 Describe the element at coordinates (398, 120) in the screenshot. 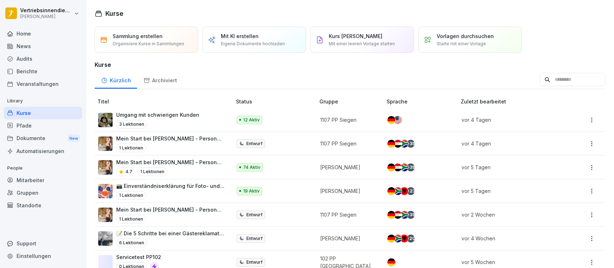

I see `img: us.svg` at that location.